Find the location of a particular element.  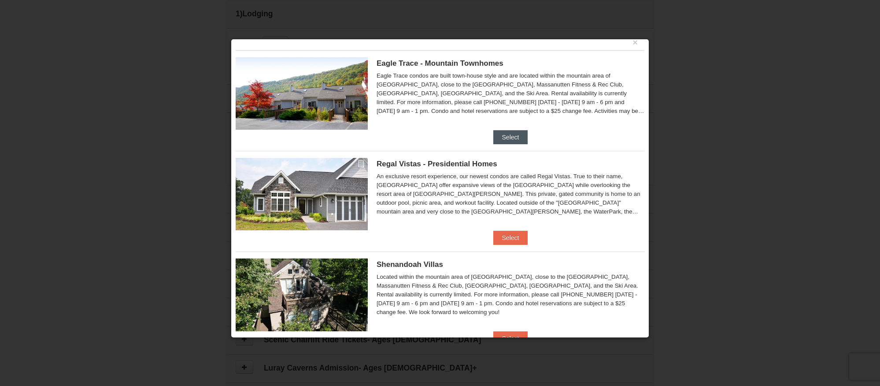

span: Eagle Trace - Mountain Townhomes is located at coordinates (440, 63).